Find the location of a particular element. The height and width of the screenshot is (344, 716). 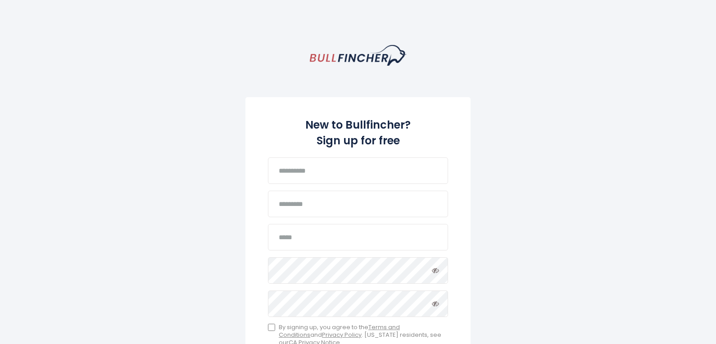

a: Terms and Conditions is located at coordinates (339, 331).